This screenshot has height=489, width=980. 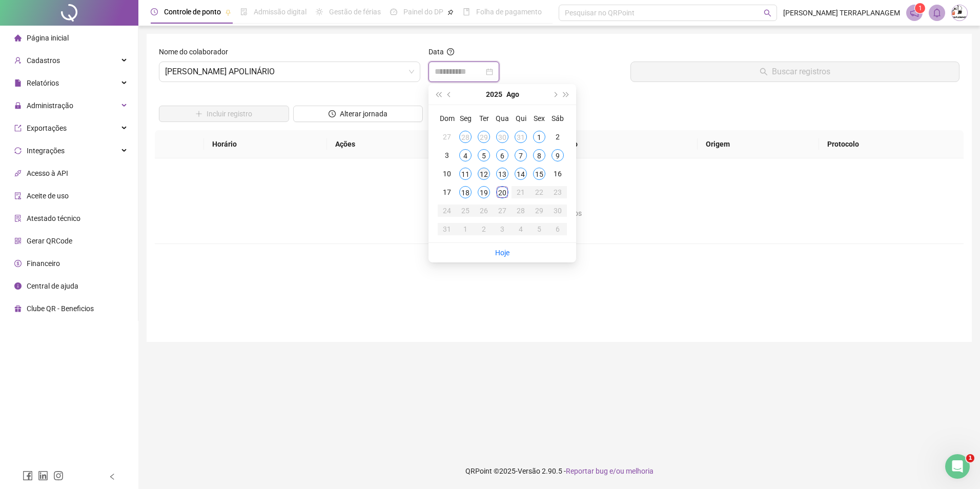 What do you see at coordinates (539, 192) in the screenshot?
I see `div: 22` at bounding box center [539, 192].